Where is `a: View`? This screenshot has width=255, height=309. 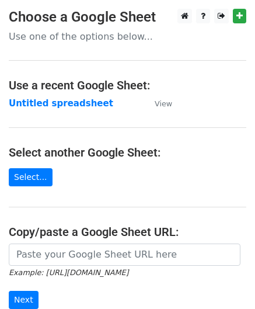
a: View is located at coordinates (158, 103).